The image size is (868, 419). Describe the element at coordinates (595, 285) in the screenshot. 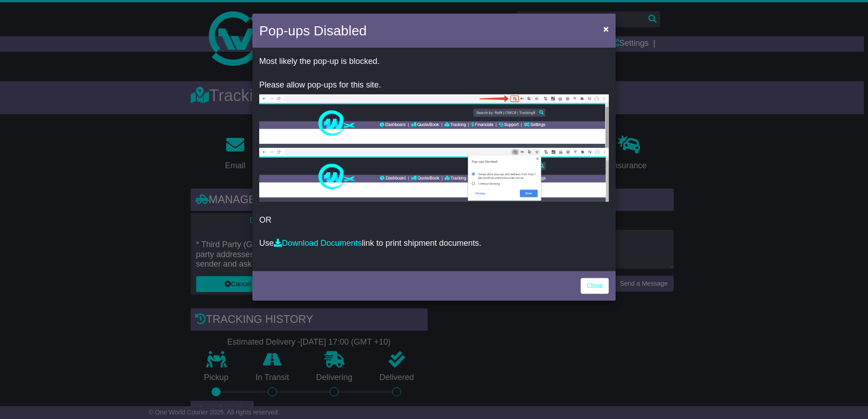

I see `a: Close` at that location.